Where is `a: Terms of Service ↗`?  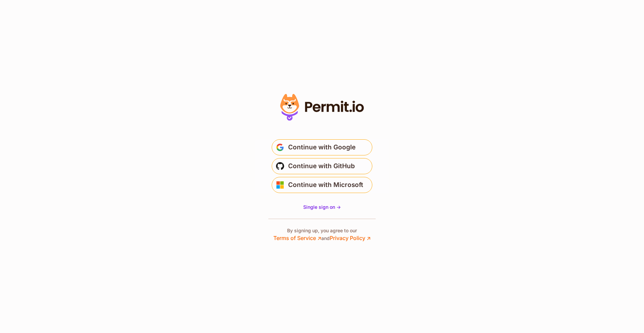
a: Terms of Service ↗ is located at coordinates (297, 238).